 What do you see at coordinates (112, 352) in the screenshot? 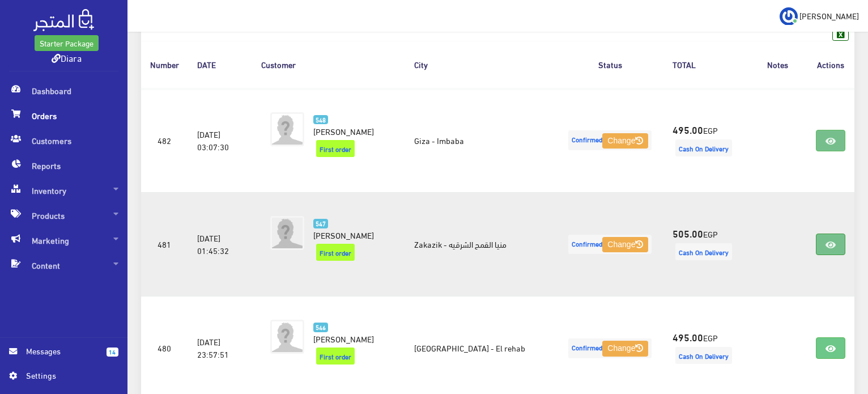
I see `span: 14` at bounding box center [112, 352].